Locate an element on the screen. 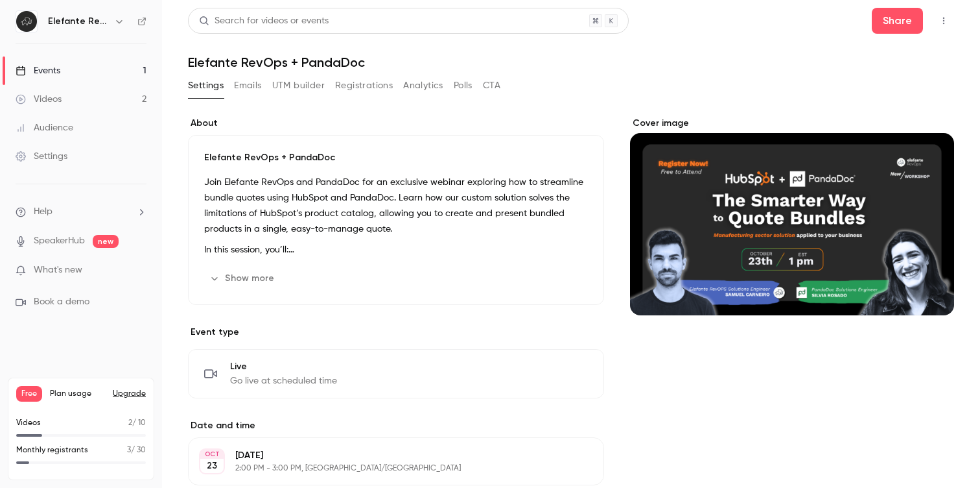 The image size is (980, 488). span: 3 is located at coordinates (129, 450).